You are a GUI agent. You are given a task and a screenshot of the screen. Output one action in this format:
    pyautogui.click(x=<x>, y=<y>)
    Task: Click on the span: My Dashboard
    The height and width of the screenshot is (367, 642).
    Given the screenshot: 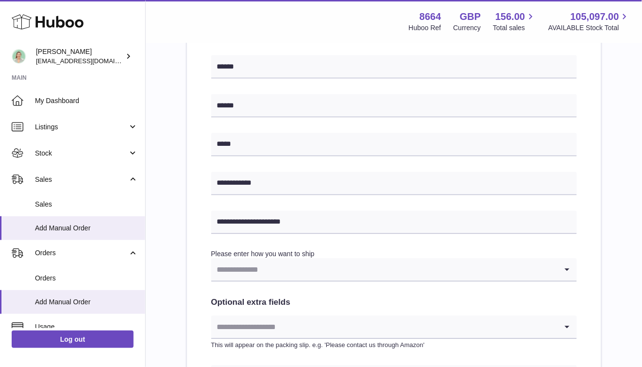 What is the action you would take?
    pyautogui.click(x=86, y=101)
    